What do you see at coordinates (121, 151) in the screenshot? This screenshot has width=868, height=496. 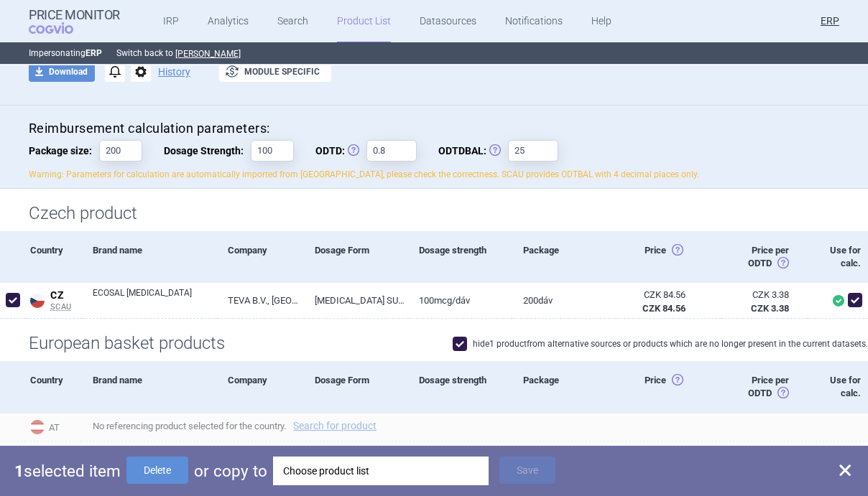 I see `input: Package size:` at bounding box center [121, 151].